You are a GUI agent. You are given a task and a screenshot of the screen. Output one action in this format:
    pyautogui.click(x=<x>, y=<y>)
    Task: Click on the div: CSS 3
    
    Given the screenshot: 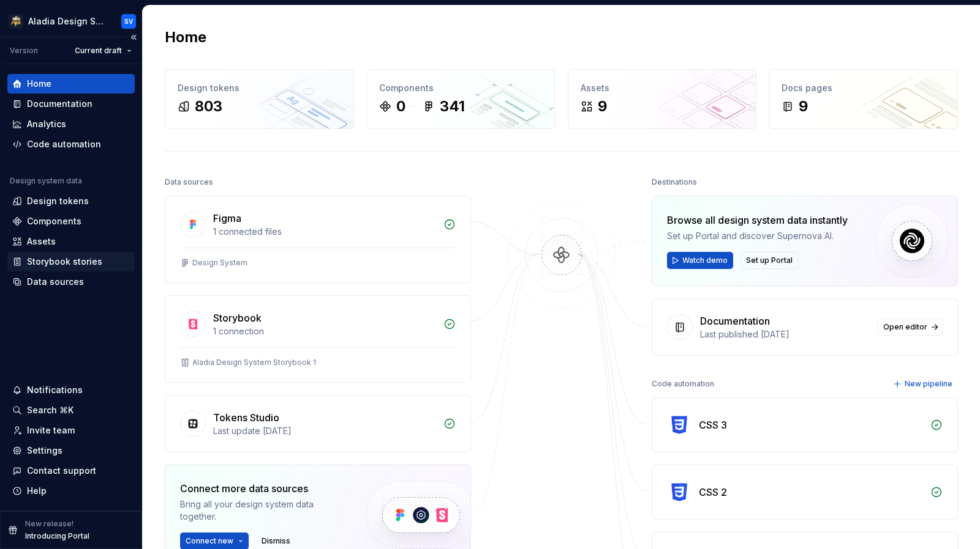 What is the action you would take?
    pyautogui.click(x=713, y=425)
    